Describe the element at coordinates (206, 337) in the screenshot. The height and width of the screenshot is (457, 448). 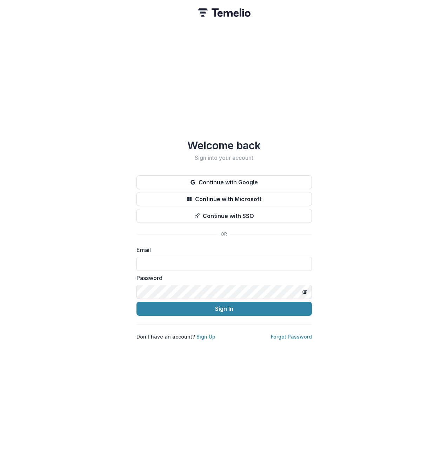
I see `a: Sign Up` at that location.